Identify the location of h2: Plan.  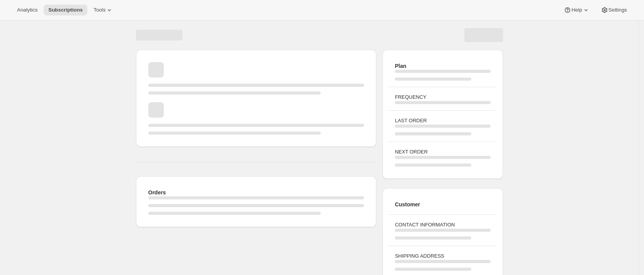
(443, 66).